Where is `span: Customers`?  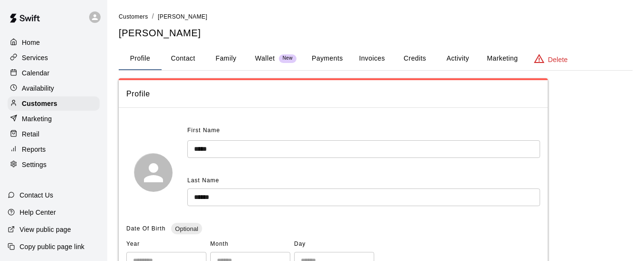 span: Customers is located at coordinates (133, 17).